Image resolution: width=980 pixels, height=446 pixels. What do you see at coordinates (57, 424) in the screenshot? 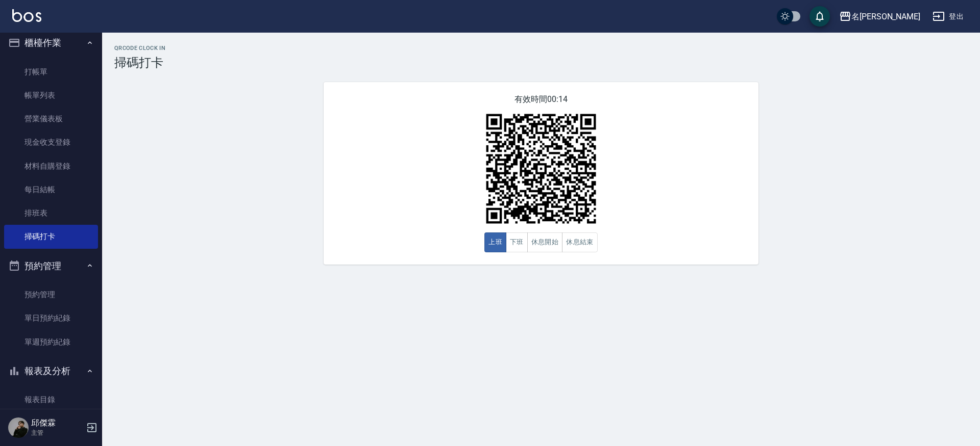
I see `h5: 邱傑霖` at bounding box center [57, 424].